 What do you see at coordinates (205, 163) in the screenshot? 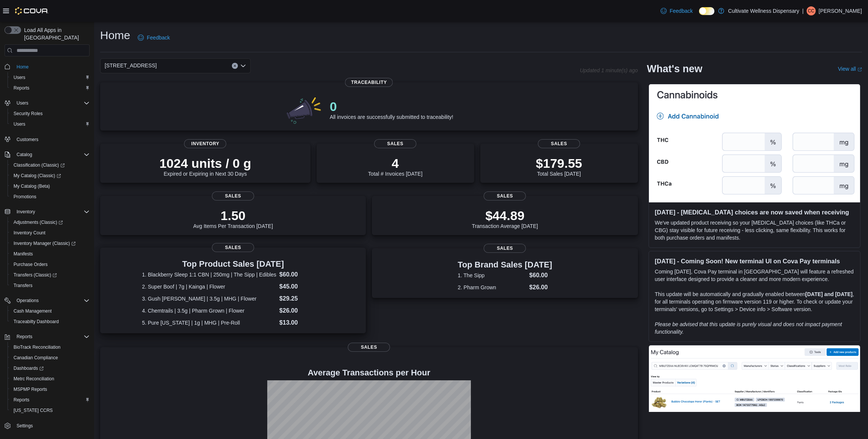
I see `p: 1024 units / 0 g` at bounding box center [205, 163].